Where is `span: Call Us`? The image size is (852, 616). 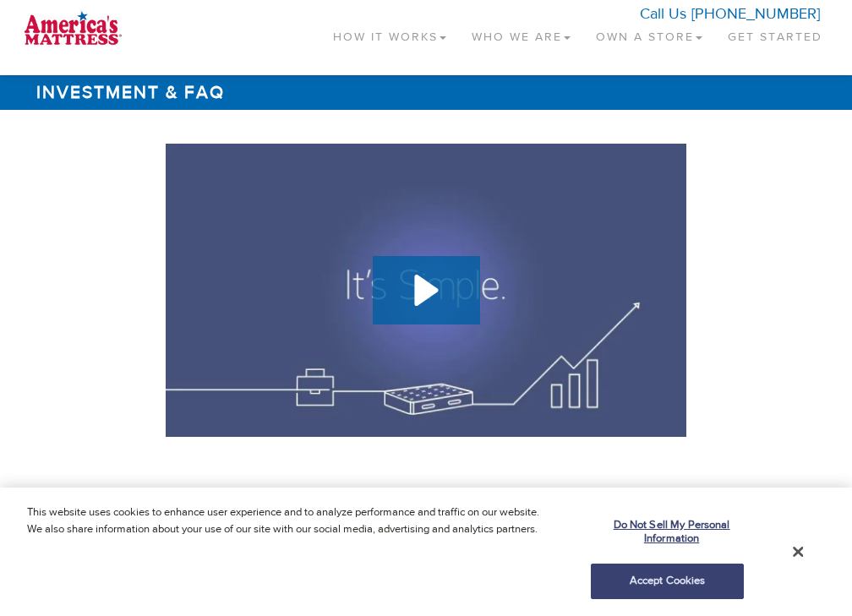
span: Call Us is located at coordinates (663, 13).